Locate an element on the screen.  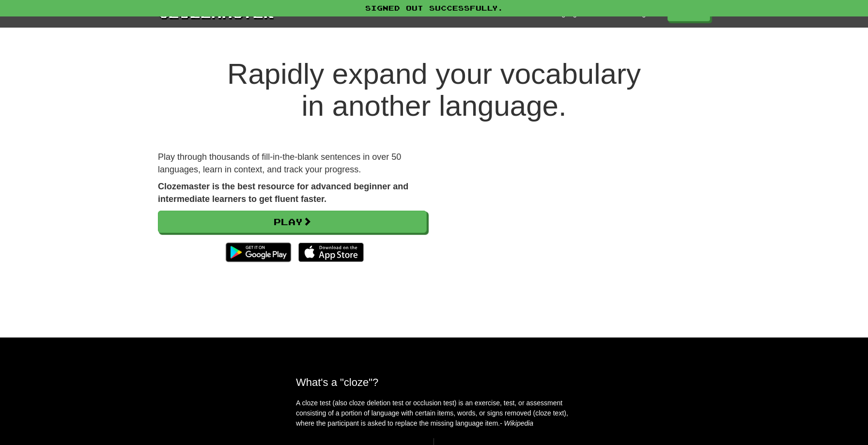
p: Play through thousands of fill-in-the-blank sentences in over 50 languages, learn in context, and... is located at coordinates (292, 163).